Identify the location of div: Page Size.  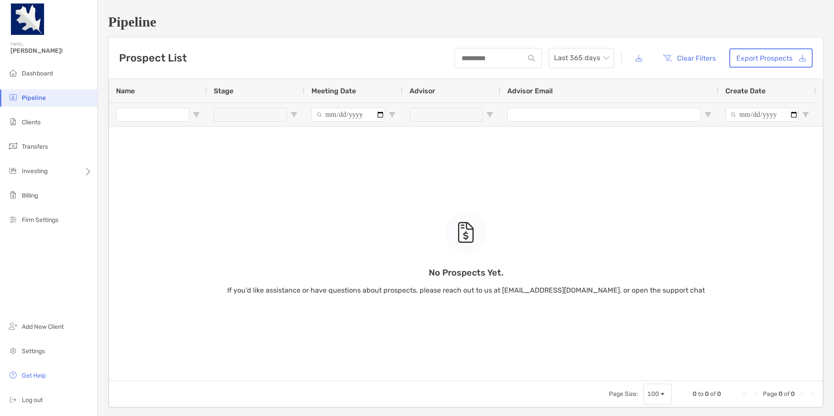
(657, 394).